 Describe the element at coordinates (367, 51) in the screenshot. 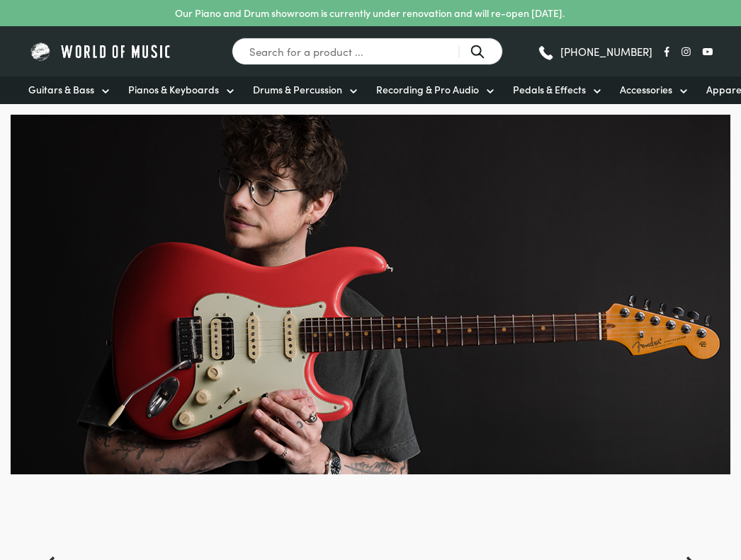

I see `input: Search for a product ...` at that location.